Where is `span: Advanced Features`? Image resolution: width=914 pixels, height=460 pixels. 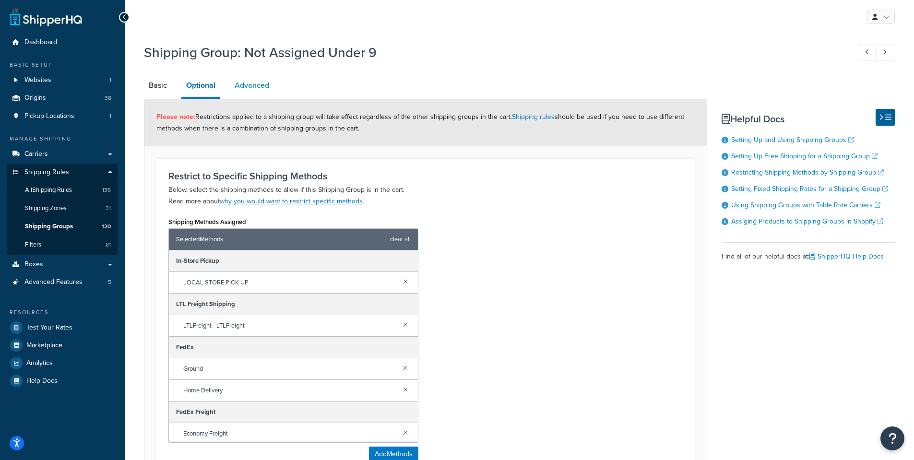
span: Advanced Features is located at coordinates (53, 282).